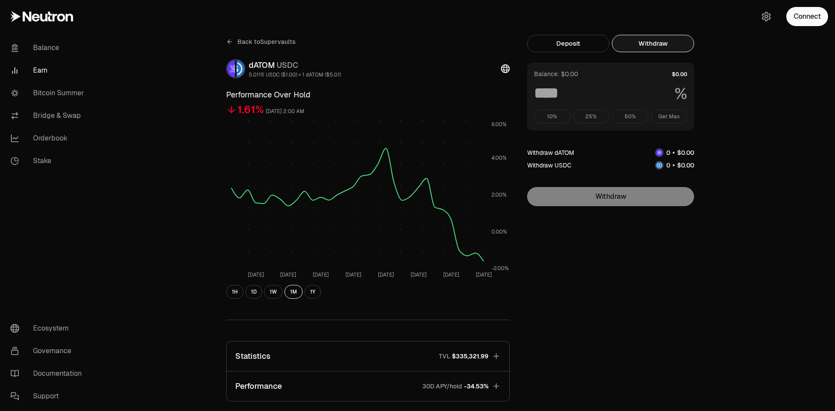  Describe the element at coordinates (254, 292) in the screenshot. I see `button: 1D` at that location.